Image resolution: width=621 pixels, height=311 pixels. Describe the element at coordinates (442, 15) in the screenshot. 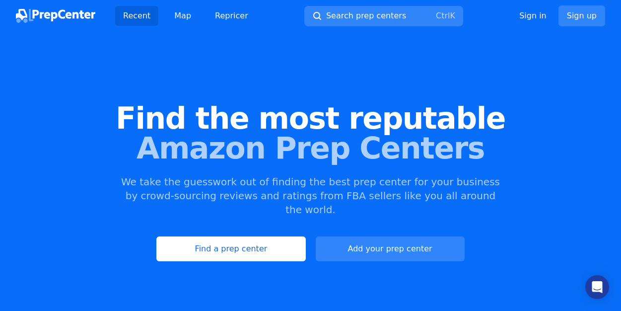

I see `kbd: Ctrl` at that location.